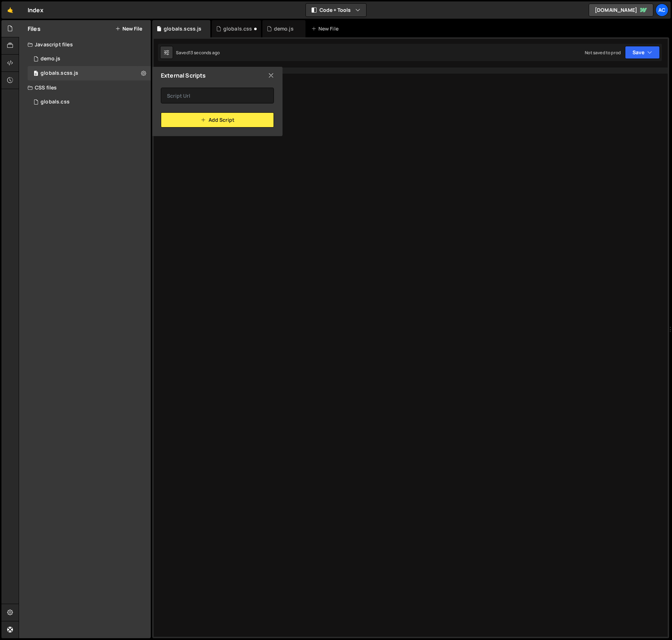 The width and height of the screenshot is (672, 640). Describe the element at coordinates (36, 74) in the screenshot. I see `span: 0` at that location.